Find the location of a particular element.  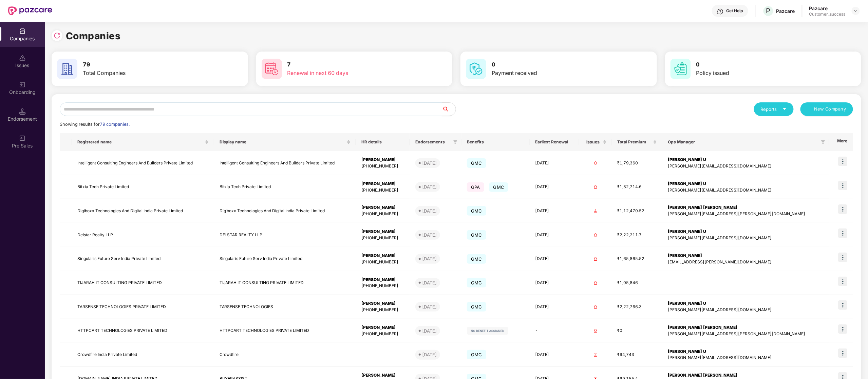

th: Issues is located at coordinates (595, 142).